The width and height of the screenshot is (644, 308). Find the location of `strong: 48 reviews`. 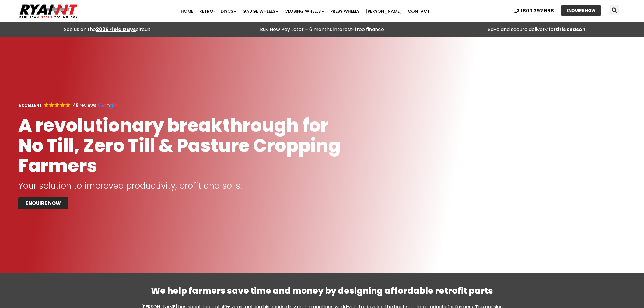

strong: 48 reviews is located at coordinates (84, 105).